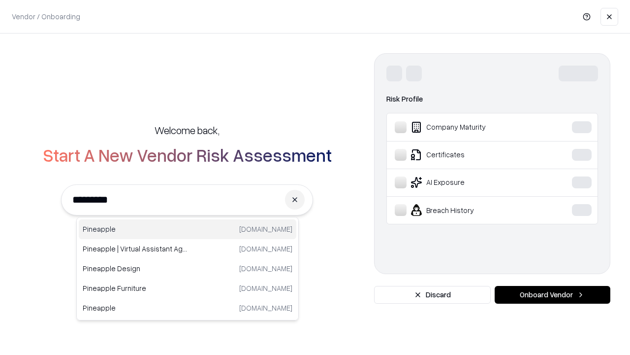  Describe the element at coordinates (432, 294) in the screenshot. I see `button: Discard` at that location.